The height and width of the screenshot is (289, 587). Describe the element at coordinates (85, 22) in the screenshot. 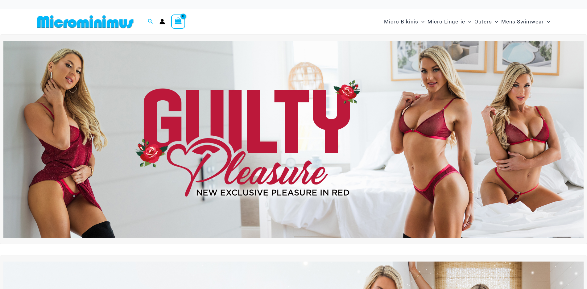

I see `img: MM SHOP LOGO FLAT` at that location.